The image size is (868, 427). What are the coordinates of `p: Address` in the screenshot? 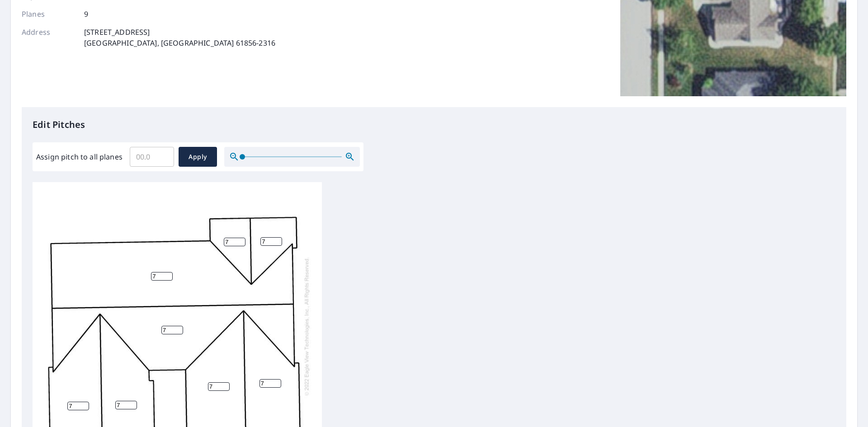 It's located at (49, 38).